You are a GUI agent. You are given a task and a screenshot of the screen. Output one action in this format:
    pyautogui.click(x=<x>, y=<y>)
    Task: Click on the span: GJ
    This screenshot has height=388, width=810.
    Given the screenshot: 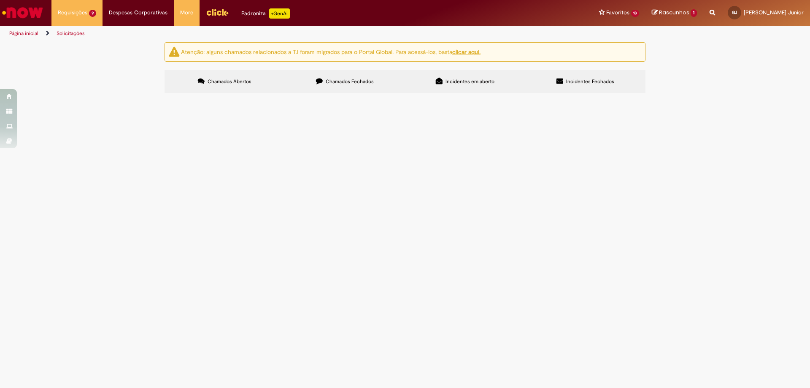 What is the action you would take?
    pyautogui.click(x=734, y=12)
    